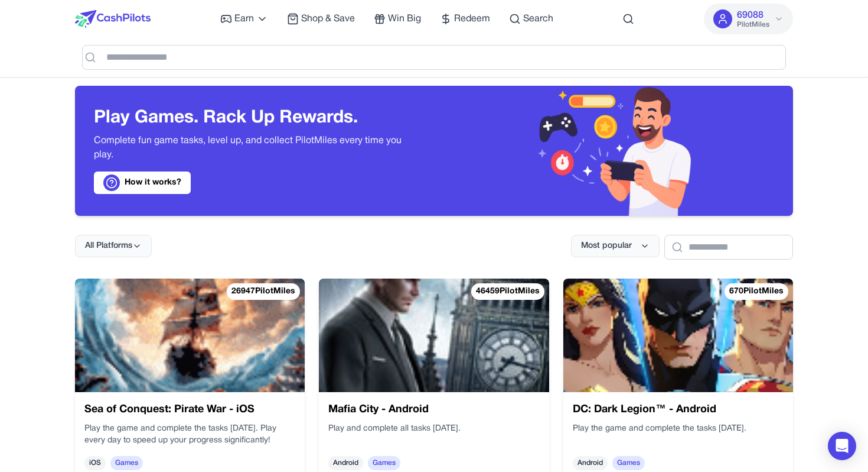 The image size is (868, 472). Describe the element at coordinates (190, 335) in the screenshot. I see `img: Sea of Conquest: Pirate War - iOS` at that location.